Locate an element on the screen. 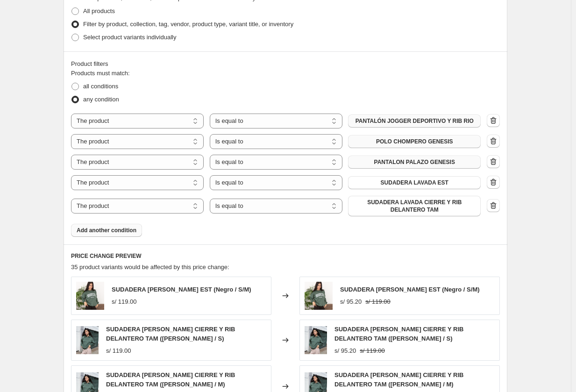 The image size is (576, 392). span: Select product variants individually is located at coordinates (129, 37).